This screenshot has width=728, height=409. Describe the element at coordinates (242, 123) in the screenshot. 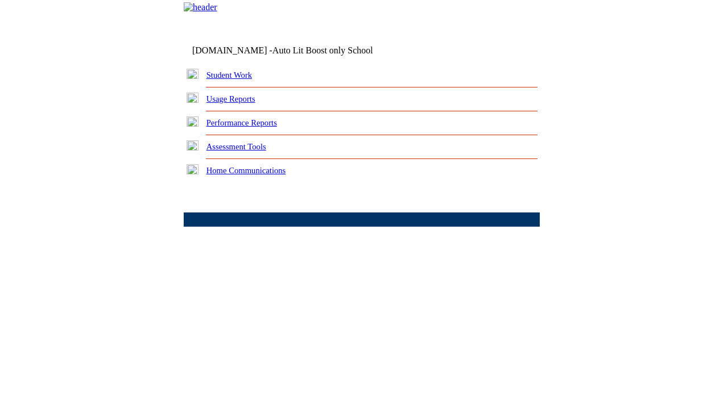

I see `a: Performance Reports` at that location.